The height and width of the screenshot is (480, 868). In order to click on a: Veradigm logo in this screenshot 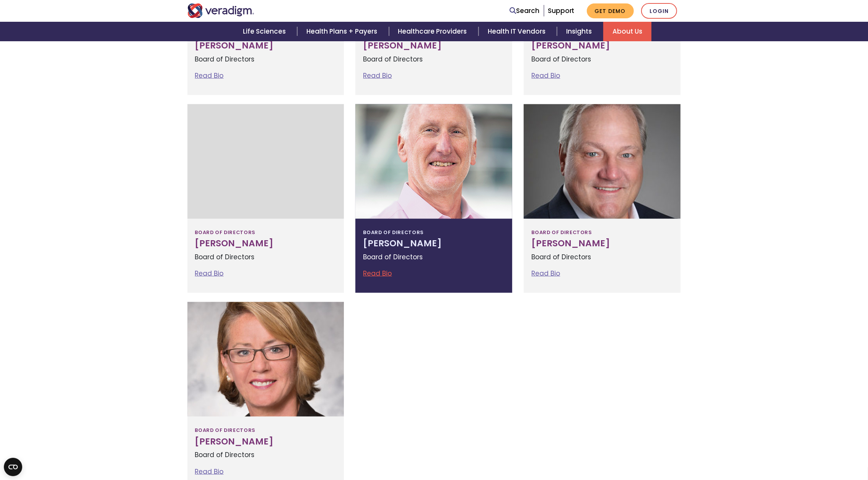, I will do `click(220, 10)`.